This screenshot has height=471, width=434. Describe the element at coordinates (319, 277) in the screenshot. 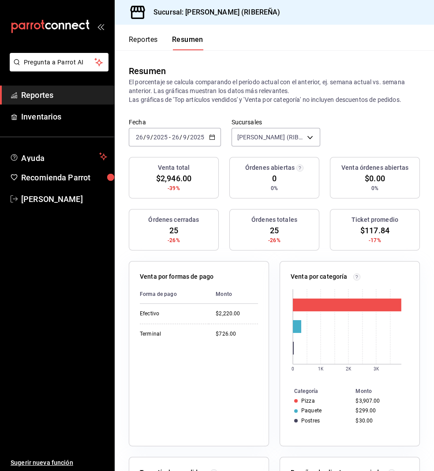

I see `p: Venta por categoría` at that location.